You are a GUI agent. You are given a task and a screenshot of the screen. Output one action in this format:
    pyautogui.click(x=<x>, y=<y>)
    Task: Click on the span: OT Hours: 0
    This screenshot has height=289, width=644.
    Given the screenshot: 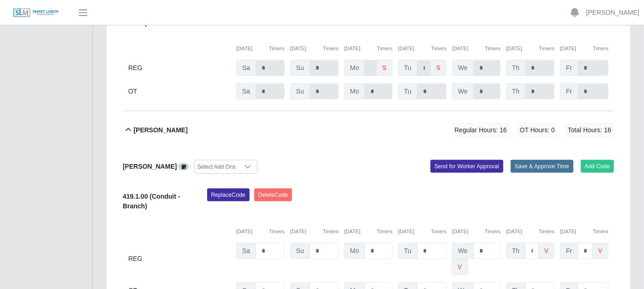 What is the action you would take?
    pyautogui.click(x=537, y=130)
    